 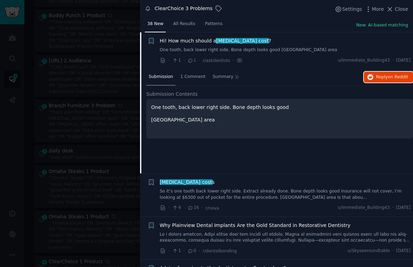 I want to click on span: s, so click(x=187, y=182).